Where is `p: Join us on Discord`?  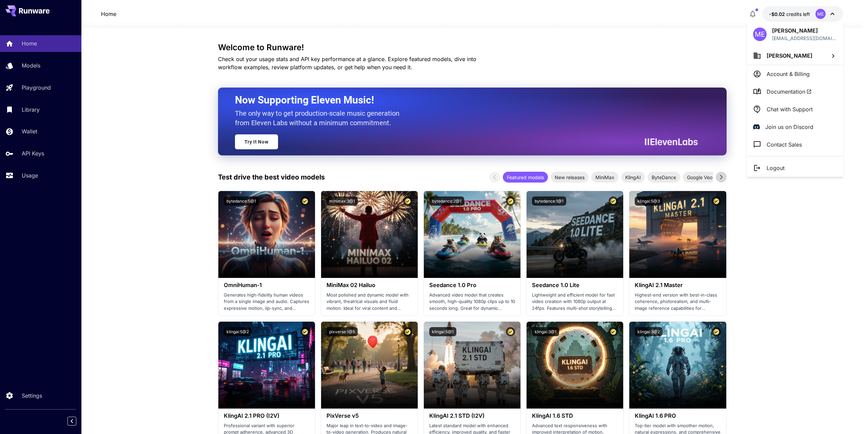
p: Join us on Discord is located at coordinates (789, 127).